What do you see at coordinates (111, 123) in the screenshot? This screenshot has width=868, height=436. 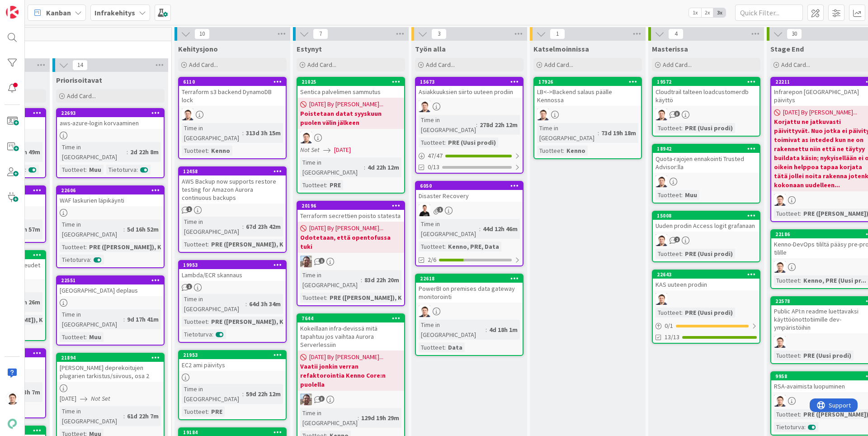 I see `div: aws-azure-login korvaaminen` at bounding box center [111, 123].